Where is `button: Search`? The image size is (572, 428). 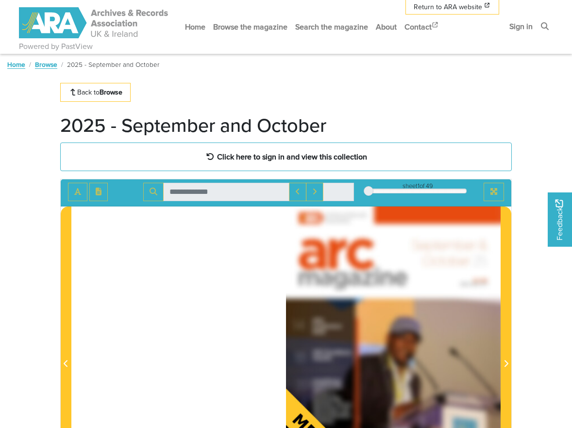 button: Search is located at coordinates (153, 192).